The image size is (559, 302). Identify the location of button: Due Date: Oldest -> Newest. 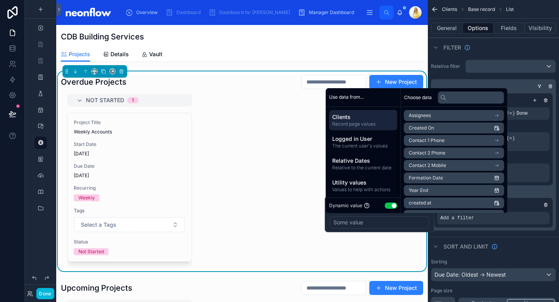
(493, 275).